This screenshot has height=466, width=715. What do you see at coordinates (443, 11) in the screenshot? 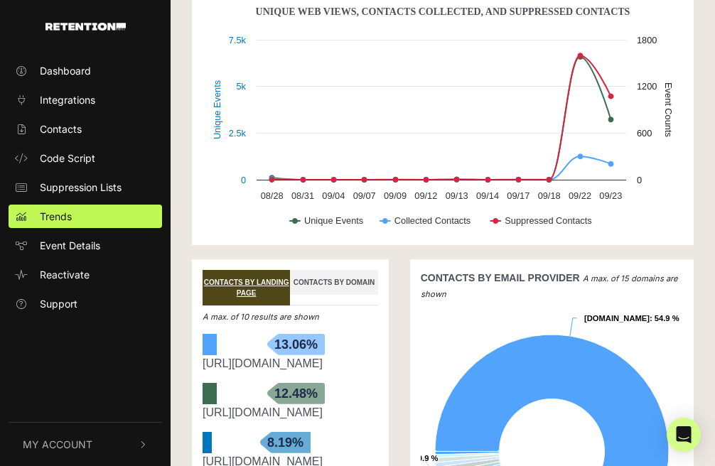
I see `text: Unique Web Views, Contacts Collected, And Suppressed Contacts` at bounding box center [443, 11].